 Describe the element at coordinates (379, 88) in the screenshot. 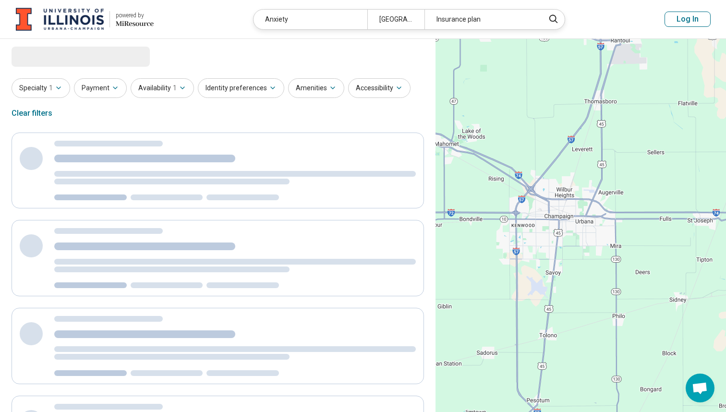

I see `button: Accessibility` at that location.